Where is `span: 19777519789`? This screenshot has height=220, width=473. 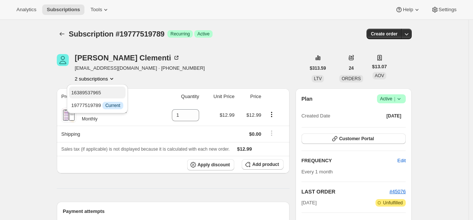
span: 19777519789 is located at coordinates (97, 105).